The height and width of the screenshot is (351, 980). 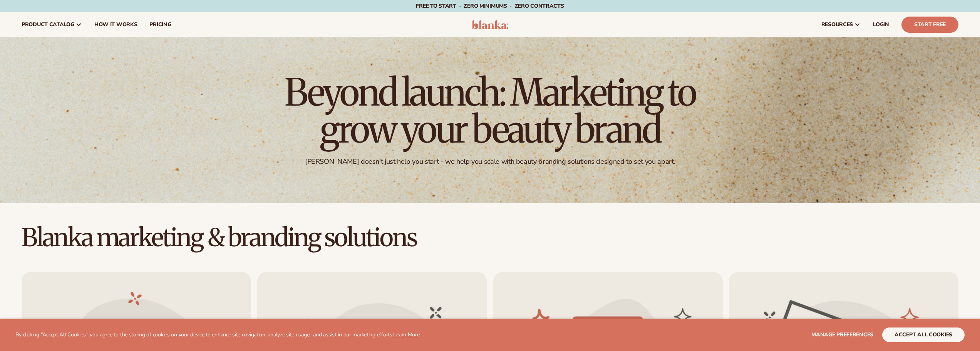 What do you see at coordinates (881, 25) in the screenshot?
I see `span: LOGIN` at bounding box center [881, 25].